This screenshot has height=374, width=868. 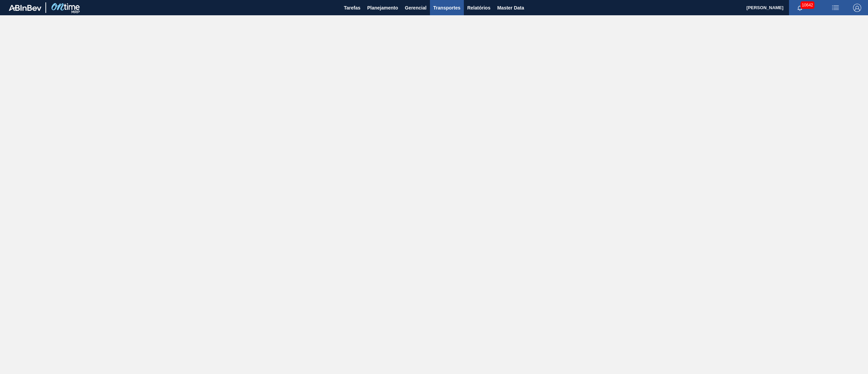 I want to click on span: 10642, so click(x=807, y=5).